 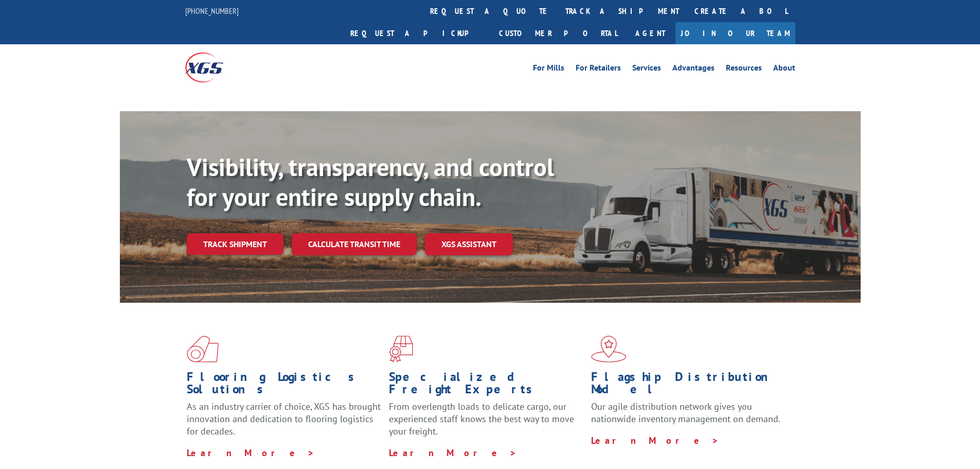 What do you see at coordinates (686, 412) in the screenshot?
I see `span: Our agile distribution network gives you nationwide inventory management on demand.` at bounding box center [686, 412].